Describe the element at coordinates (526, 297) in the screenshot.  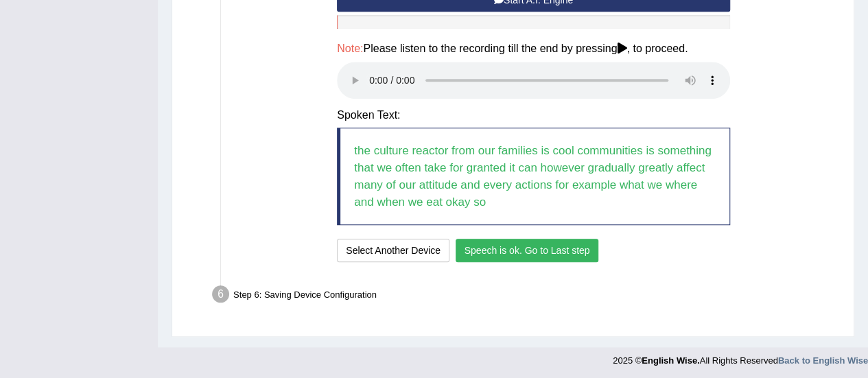
I see `div: Step 6: Saving Device Configuration` at that location.